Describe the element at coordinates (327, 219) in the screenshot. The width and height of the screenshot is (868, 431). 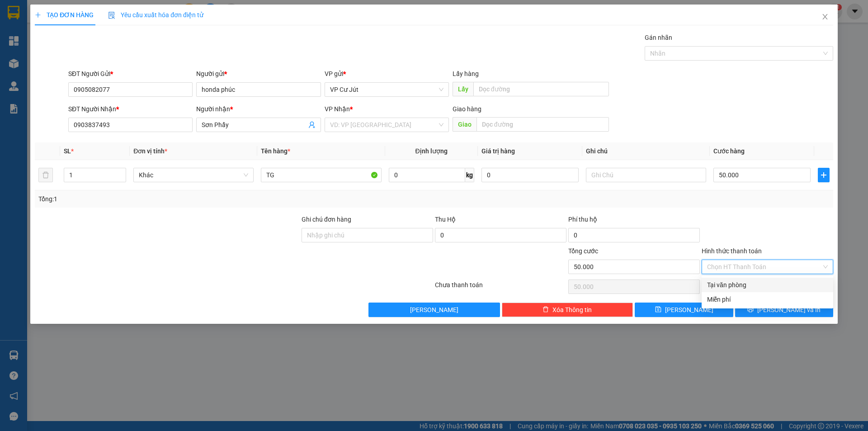
I see `label: Ghi chú đơn hàng` at that location.